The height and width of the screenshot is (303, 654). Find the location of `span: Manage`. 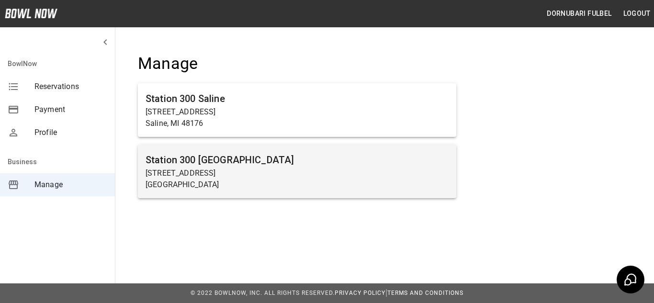

span: Manage is located at coordinates (71, 185).